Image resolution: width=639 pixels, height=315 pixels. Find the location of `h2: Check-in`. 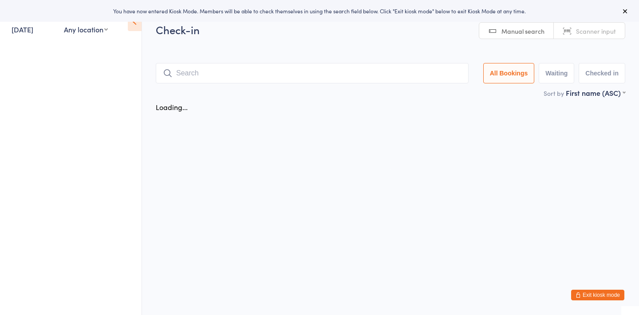

h2: Check-in is located at coordinates (391, 29).